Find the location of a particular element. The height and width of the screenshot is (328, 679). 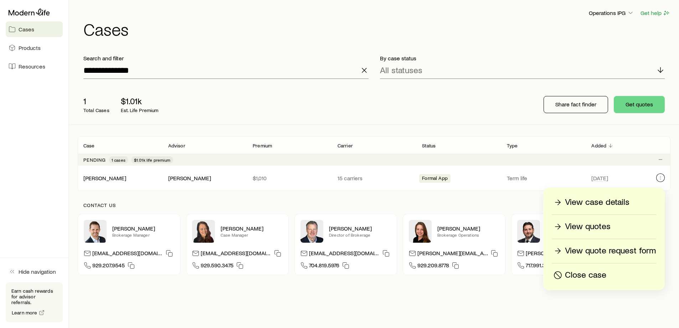

div: Earn cash rewards for advisor referrals.Learn more is located at coordinates (34, 302).